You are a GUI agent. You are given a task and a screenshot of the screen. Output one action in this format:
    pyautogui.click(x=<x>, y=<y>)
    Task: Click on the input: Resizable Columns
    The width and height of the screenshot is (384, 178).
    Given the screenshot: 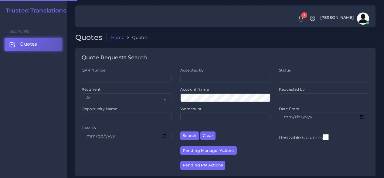 What is the action you would take?
    pyautogui.click(x=326, y=137)
    